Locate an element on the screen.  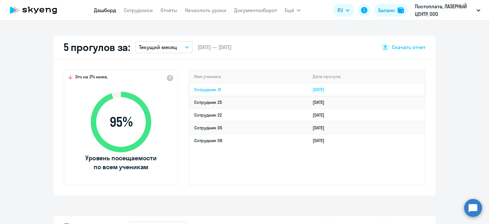
span: Ещё is located at coordinates (289, 10).